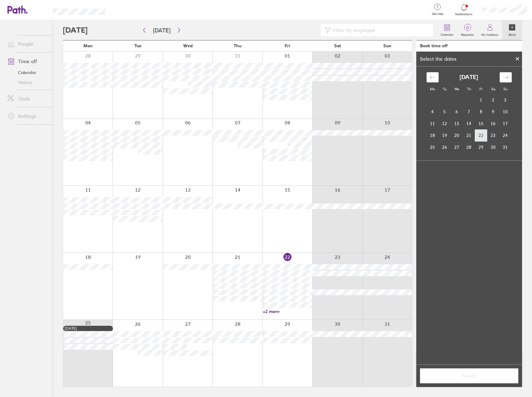 The width and height of the screenshot is (532, 397). What do you see at coordinates (432, 135) in the screenshot?
I see `td: Monday, August 18, 2025` at bounding box center [432, 135].